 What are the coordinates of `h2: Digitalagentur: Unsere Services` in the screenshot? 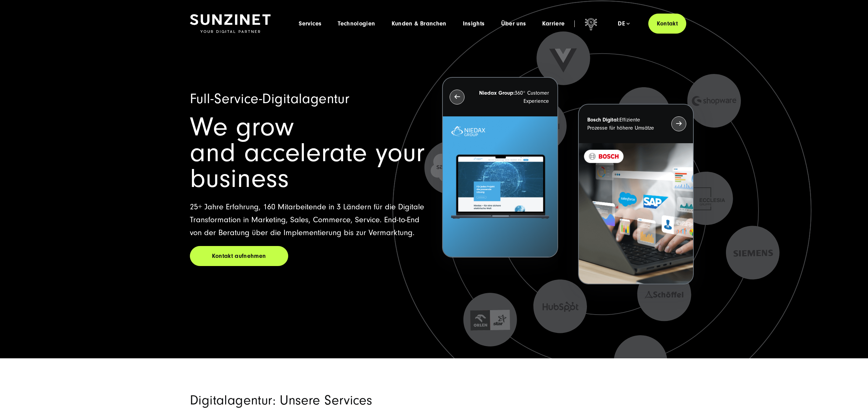 It's located at (351, 400).